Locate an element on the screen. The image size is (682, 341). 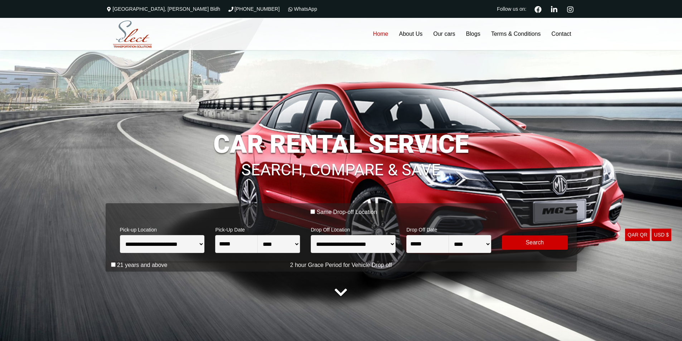
span: Pick-Up Date is located at coordinates (257, 229).